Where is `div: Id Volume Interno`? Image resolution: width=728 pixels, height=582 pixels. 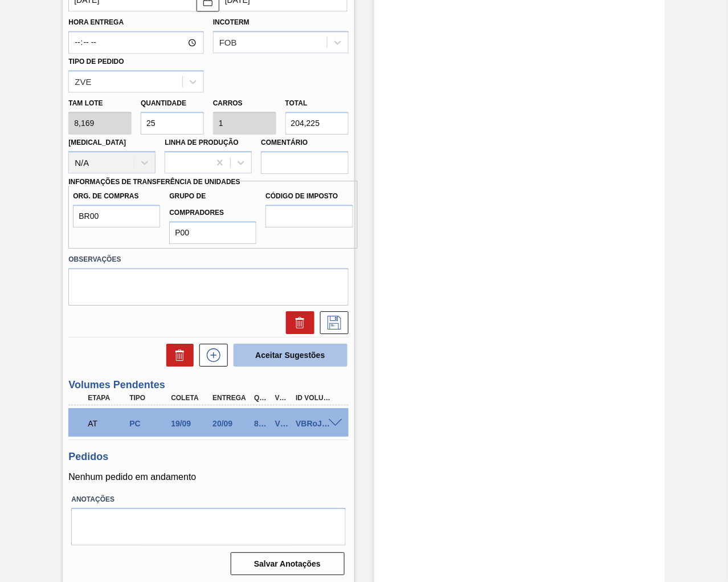 div: Id Volume Interno is located at coordinates (315, 398).